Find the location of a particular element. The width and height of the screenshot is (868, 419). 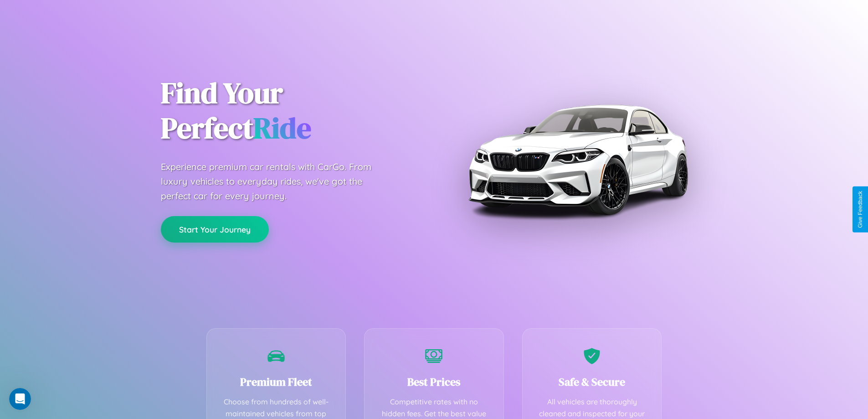

img: Premium BMW car rental vehicle is located at coordinates (578, 159).